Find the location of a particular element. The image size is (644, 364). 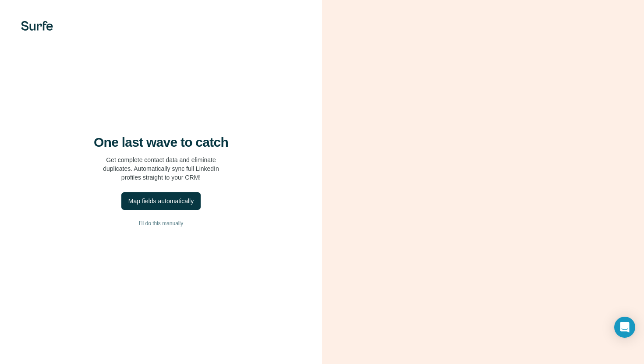

button: Map fields automatically is located at coordinates (161, 201).